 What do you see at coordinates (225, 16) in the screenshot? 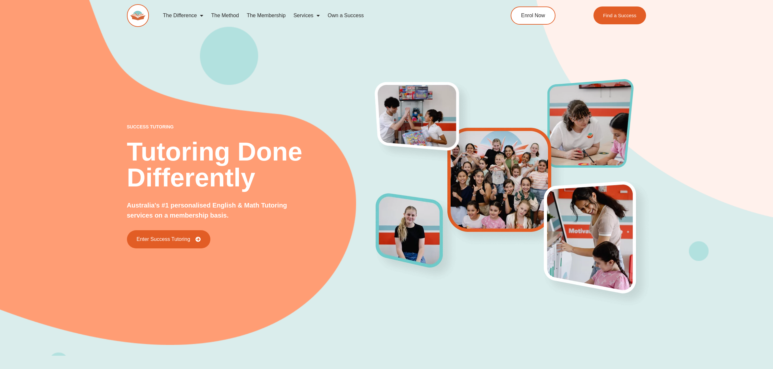
I see `a: The Method` at bounding box center [225, 16].